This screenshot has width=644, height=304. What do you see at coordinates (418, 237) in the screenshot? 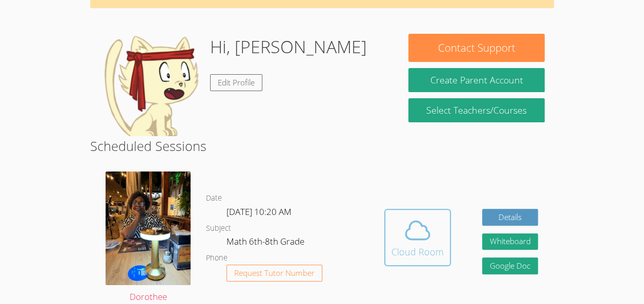
I see `button: Cloud Room` at bounding box center [418, 237].